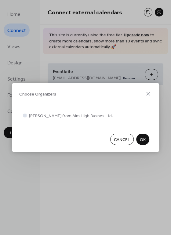  I want to click on span: OK, so click(143, 140).